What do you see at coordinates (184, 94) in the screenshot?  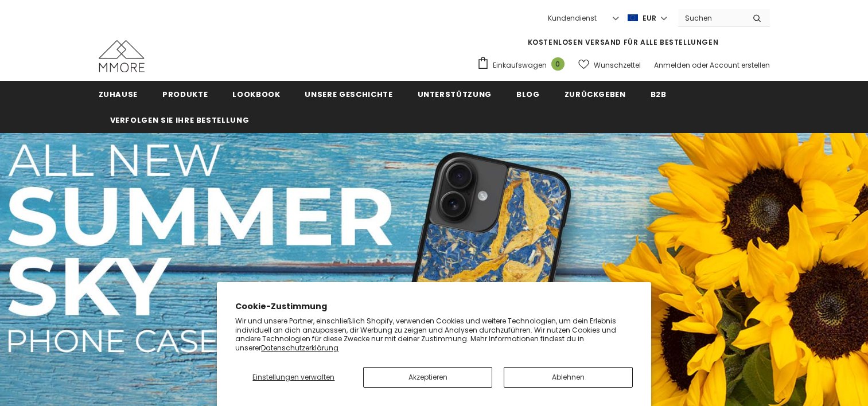 I see `span: Produkte` at bounding box center [184, 94].